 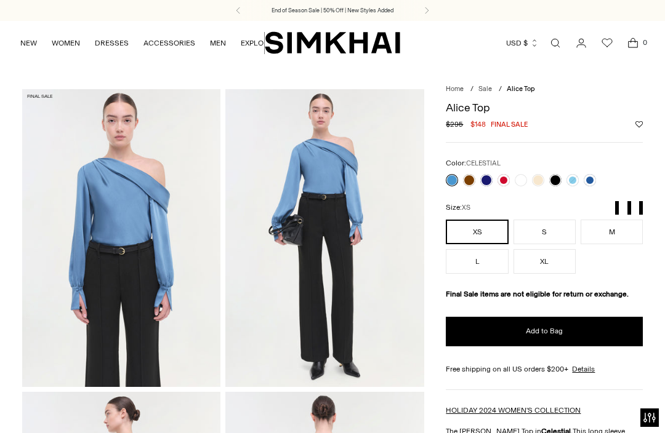 What do you see at coordinates (537, 294) in the screenshot?
I see `strong: Final Sale items are not eligible for return or exchange.` at bounding box center [537, 294].